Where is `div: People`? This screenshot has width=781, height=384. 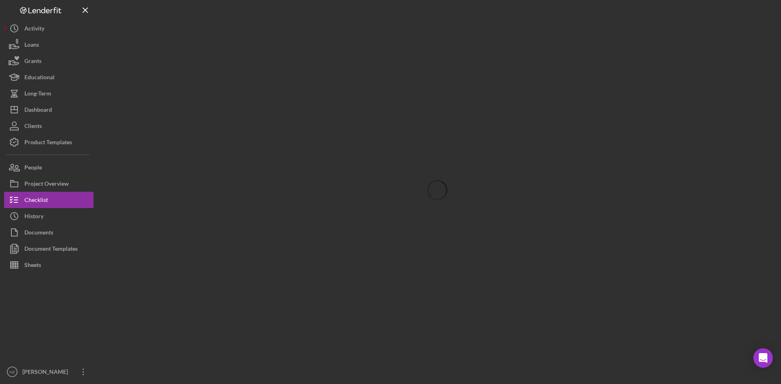
div: People is located at coordinates (33, 168).